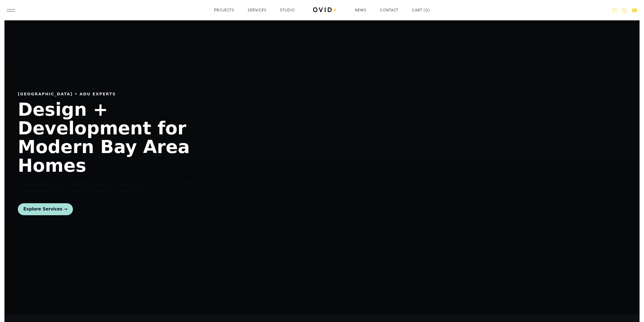 The width and height of the screenshot is (644, 322). Describe the element at coordinates (361, 10) in the screenshot. I see `div: News` at that location.